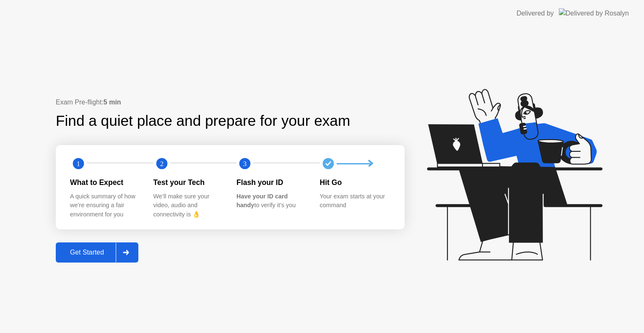 The width and height of the screenshot is (644, 333). What do you see at coordinates (188, 205) in the screenshot?
I see `div: We’ll make sure your video, audio and connectivity is 👌` at bounding box center [188, 205].